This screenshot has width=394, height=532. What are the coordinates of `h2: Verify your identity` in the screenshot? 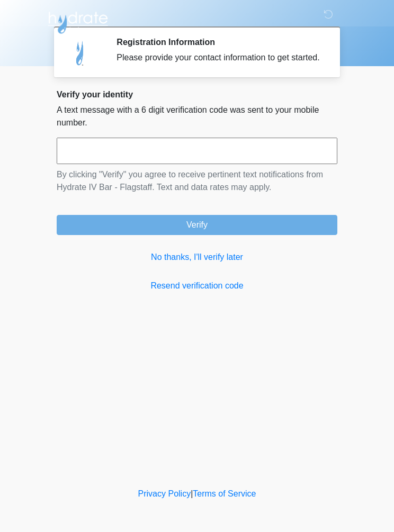 It's located at (197, 94).